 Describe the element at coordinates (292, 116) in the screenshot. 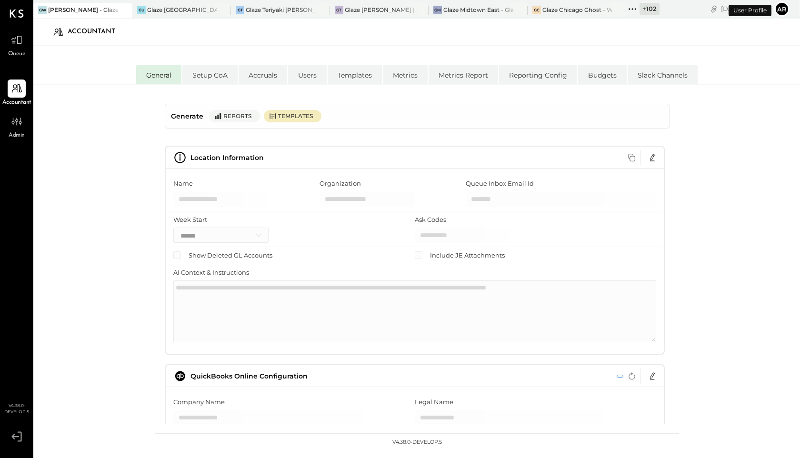

I see `button: Templates` at that location.